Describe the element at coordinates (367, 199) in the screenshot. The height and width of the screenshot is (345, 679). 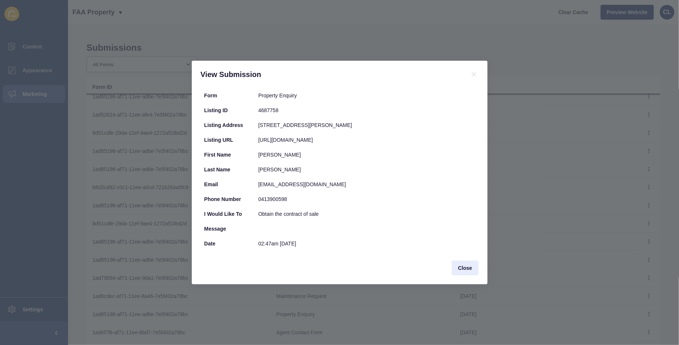
I see `div: 0413900598` at that location.